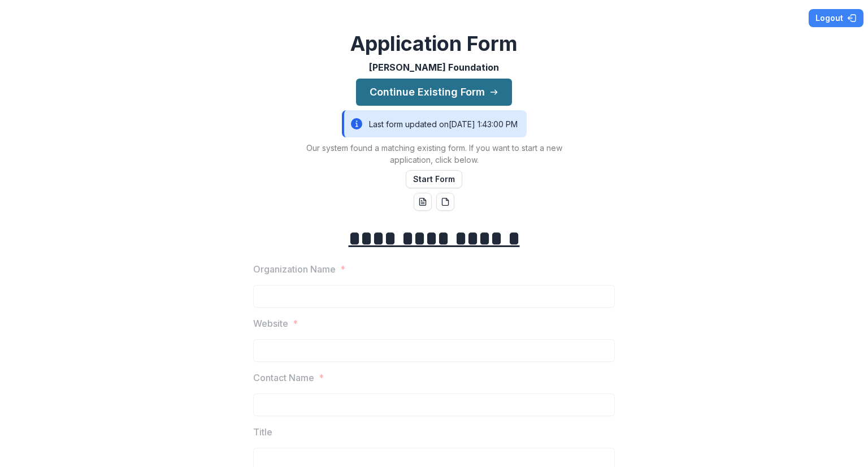 The image size is (868, 467). I want to click on button: word-download, so click(423, 202).